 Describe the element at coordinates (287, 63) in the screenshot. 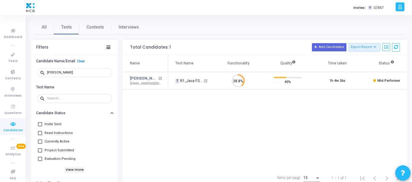

I see `th: Quality` at that location.